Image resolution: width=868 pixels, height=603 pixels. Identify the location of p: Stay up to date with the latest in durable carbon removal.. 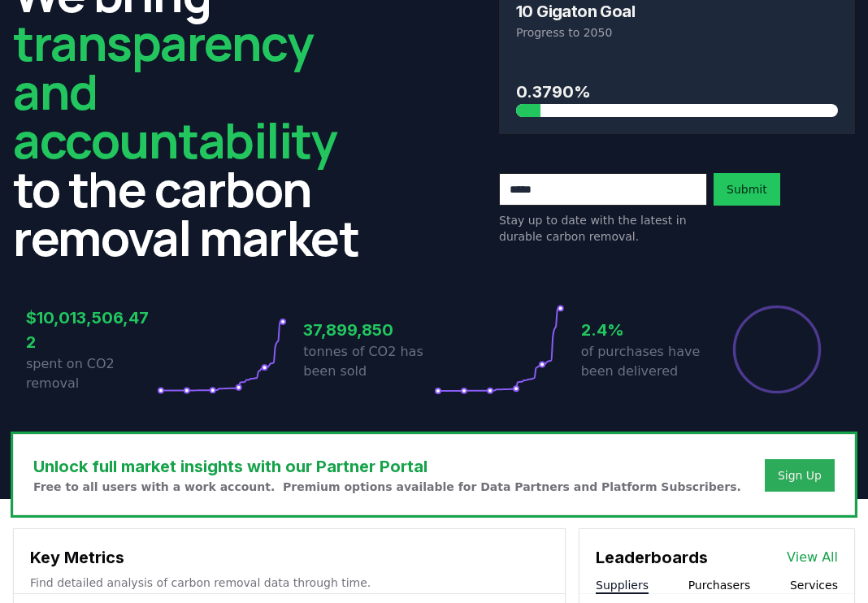
(603, 228).